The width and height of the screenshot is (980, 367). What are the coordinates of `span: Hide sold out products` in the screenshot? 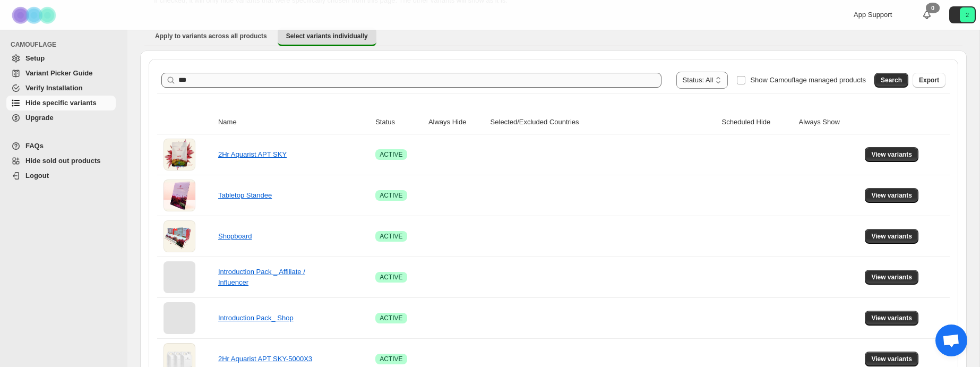 It's located at (64, 160).